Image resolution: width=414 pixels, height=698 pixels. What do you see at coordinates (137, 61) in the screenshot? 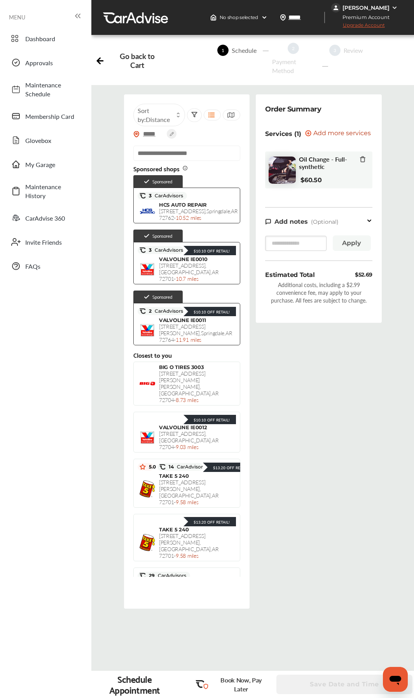
I see `div: Go back to Cart` at bounding box center [137, 61].